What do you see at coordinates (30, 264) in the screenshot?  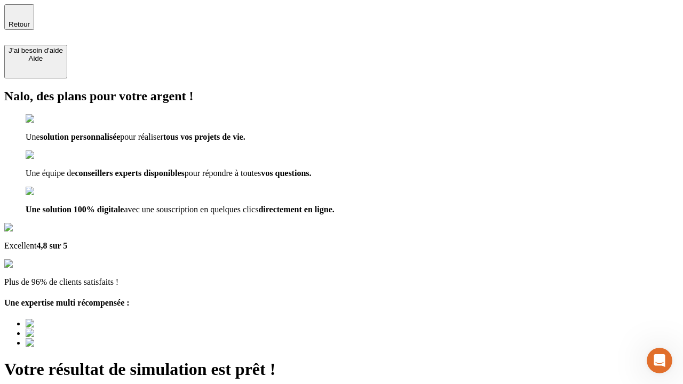 I see `img: reviews stars` at bounding box center [30, 264].